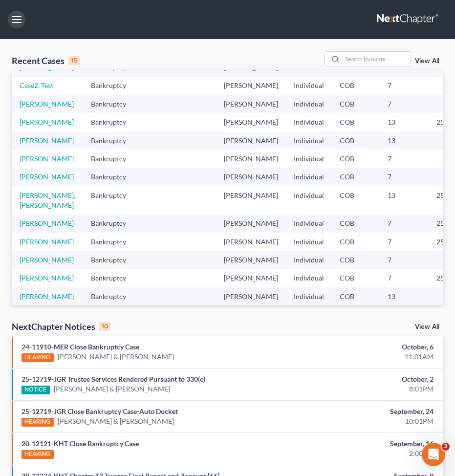  Describe the element at coordinates (368, 454) in the screenshot. I see `div: 2:00PM` at that location.